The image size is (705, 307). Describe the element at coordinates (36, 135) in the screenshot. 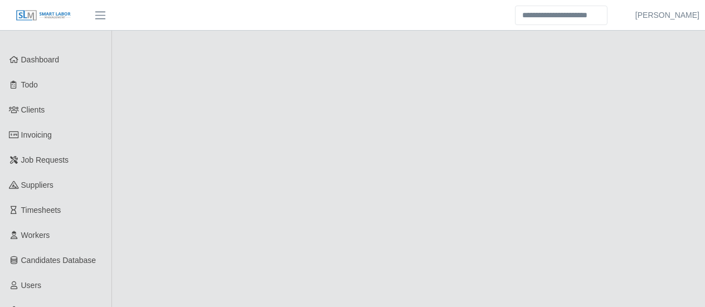

I see `span: Invoicing` at that location.